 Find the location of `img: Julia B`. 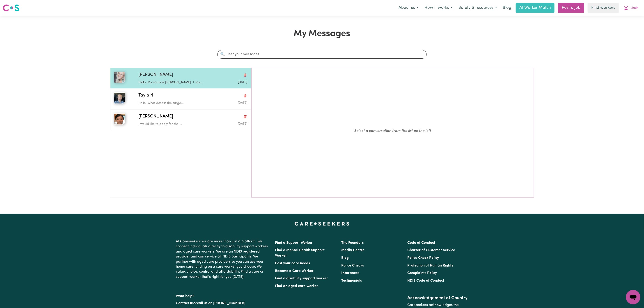

img: Julia B is located at coordinates (120, 77).